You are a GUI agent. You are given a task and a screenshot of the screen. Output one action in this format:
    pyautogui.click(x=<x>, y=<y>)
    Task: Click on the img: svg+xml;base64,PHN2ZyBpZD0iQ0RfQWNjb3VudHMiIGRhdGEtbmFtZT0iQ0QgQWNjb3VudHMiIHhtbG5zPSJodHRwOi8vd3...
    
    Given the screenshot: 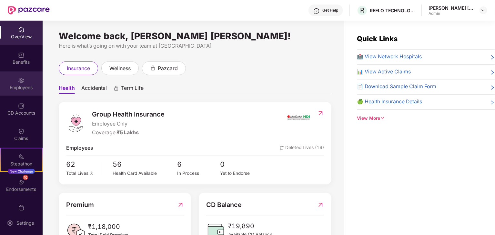 What is the action you would take?
    pyautogui.click(x=21, y=106)
    